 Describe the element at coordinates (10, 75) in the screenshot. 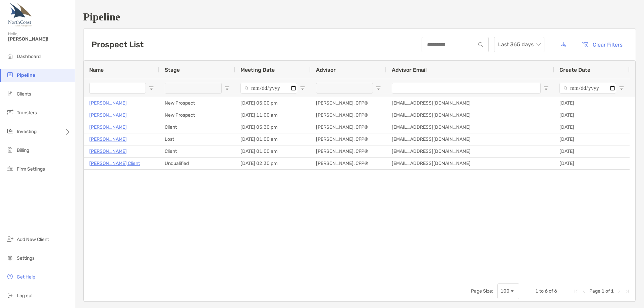

I see `img: pipeline icon` at that location.